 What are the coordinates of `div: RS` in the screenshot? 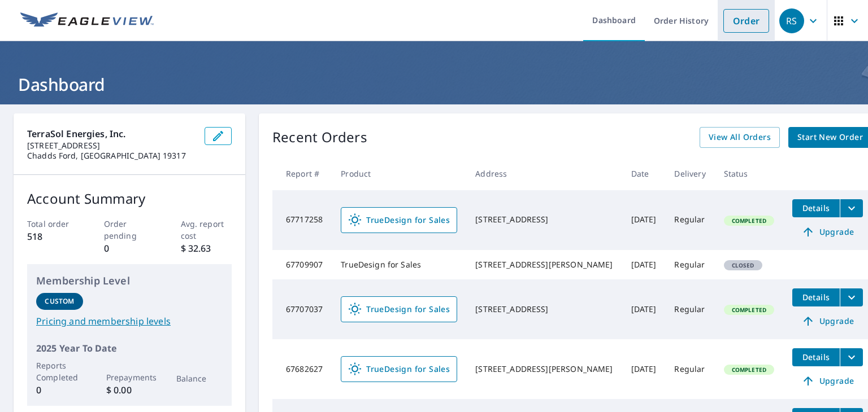 It's located at (792, 21).